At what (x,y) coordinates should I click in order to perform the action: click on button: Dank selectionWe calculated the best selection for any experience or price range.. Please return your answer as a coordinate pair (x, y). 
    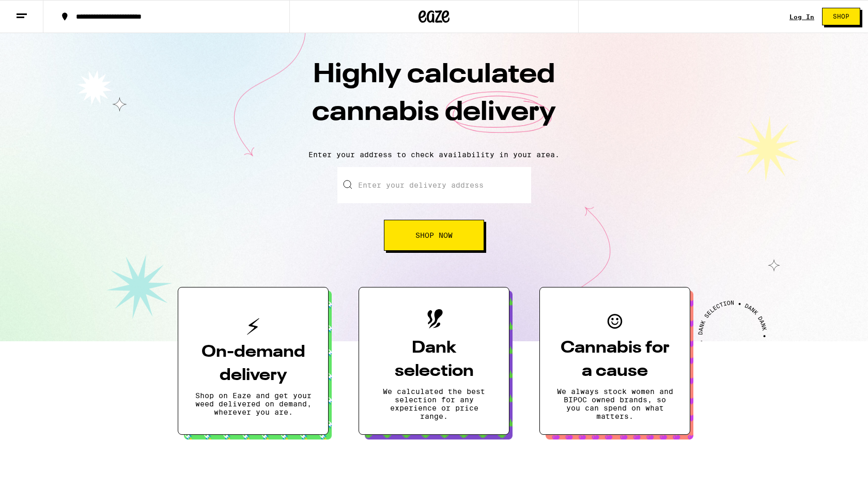
    Looking at the image, I should click on (434, 361).